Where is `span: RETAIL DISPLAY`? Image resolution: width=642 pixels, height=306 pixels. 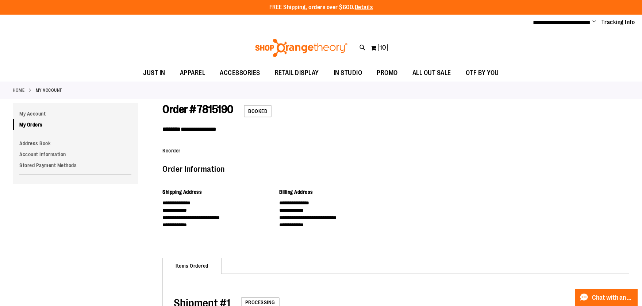
span: RETAIL DISPLAY is located at coordinates (297, 73).